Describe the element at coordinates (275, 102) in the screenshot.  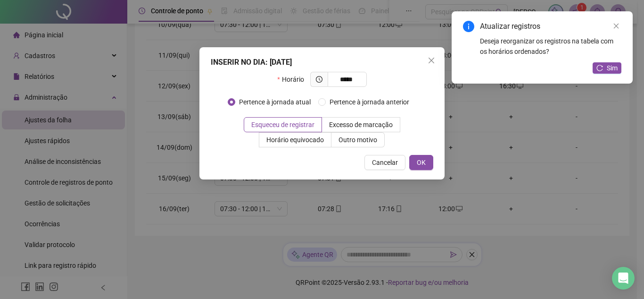
I see `span: Pertence à jornada atual` at that location.